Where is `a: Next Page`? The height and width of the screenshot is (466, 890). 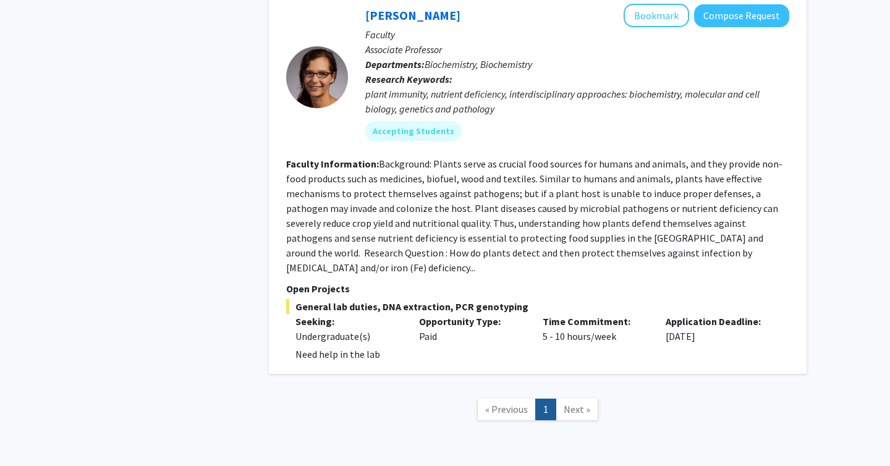
a: Next Page is located at coordinates (577, 409).